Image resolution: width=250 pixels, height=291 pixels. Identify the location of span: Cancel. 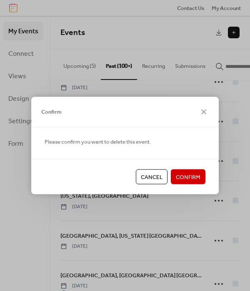
(152, 178).